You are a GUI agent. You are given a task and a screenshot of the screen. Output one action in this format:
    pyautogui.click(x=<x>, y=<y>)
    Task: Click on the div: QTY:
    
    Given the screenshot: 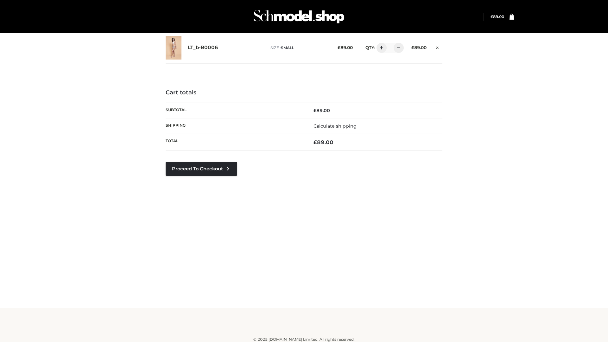 What is the action you would take?
    pyautogui.click(x=380, y=48)
    